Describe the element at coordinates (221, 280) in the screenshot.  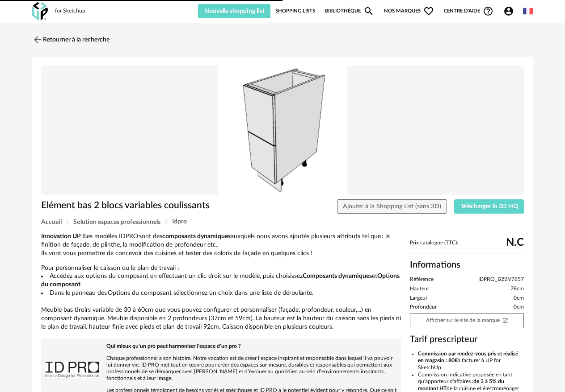
I see `li: Accédez aux options du composant en effectuant un clic droit sur le modèle, puis choisissez et .` at that location.